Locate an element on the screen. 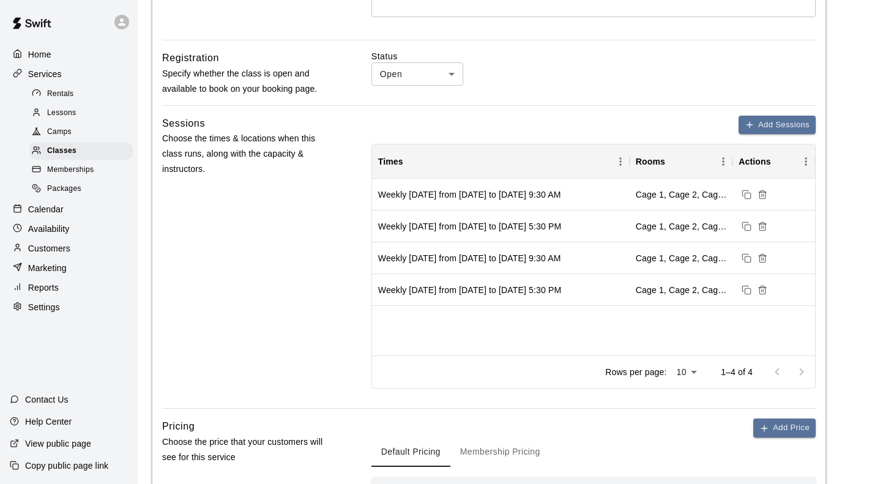  p: Help Center is located at coordinates (48, 421).